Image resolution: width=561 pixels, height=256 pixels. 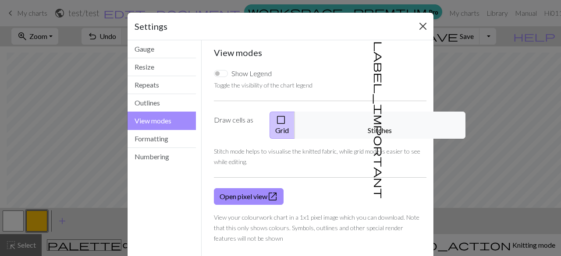 I want to click on small: Toggle the visibility of the chart legend, so click(x=263, y=85).